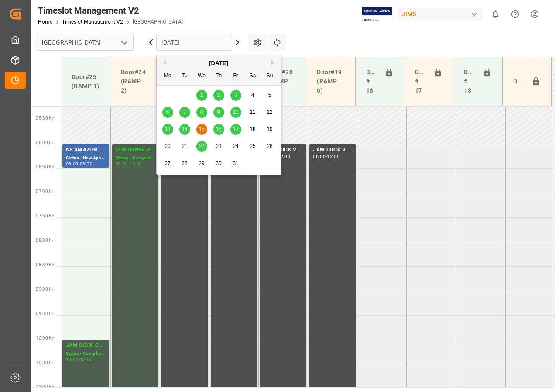  I want to click on div: Door#24 (RAMP 2), so click(134, 81).